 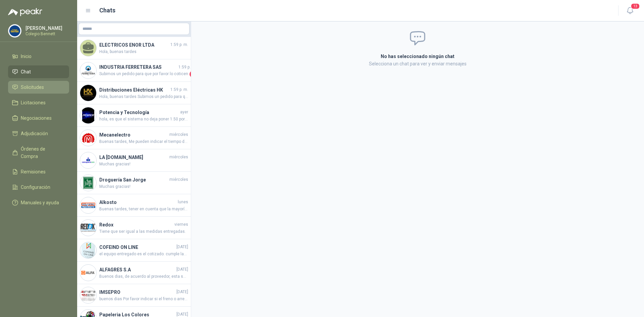 What do you see at coordinates (39, 187) in the screenshot?
I see `a: Configuración` at bounding box center [39, 187].